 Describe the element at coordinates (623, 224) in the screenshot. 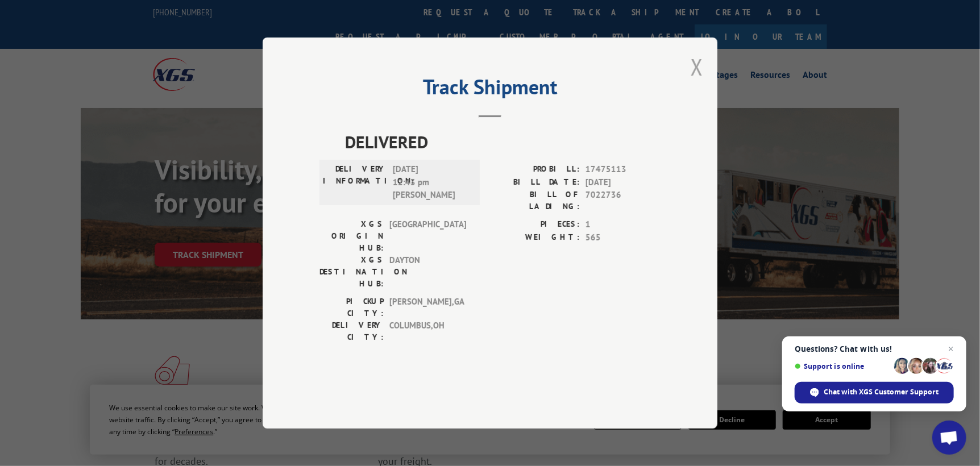

I see `span: 1` at that location.